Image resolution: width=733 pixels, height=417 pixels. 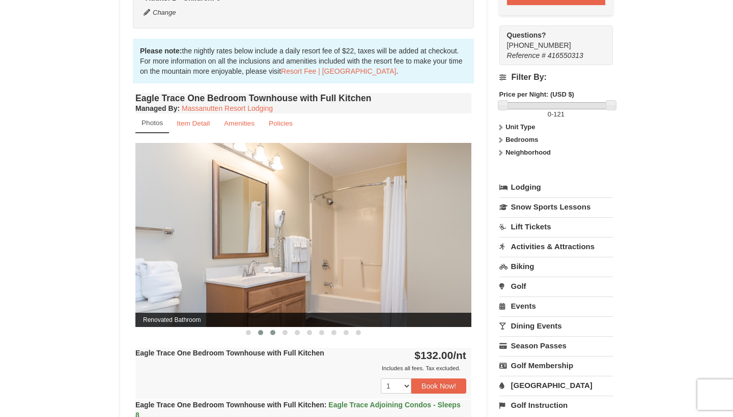 I want to click on a: Golf Instruction, so click(x=556, y=405).